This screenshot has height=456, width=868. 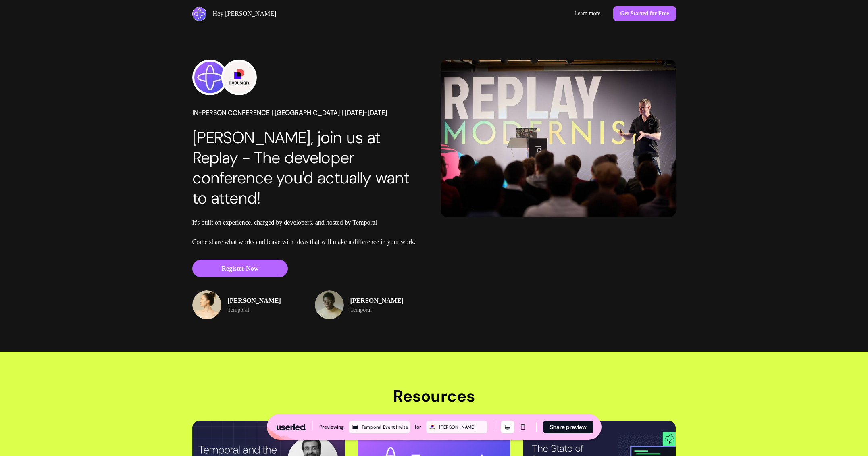 What do you see at coordinates (332, 427) in the screenshot?
I see `div: Previewing` at bounding box center [332, 427].